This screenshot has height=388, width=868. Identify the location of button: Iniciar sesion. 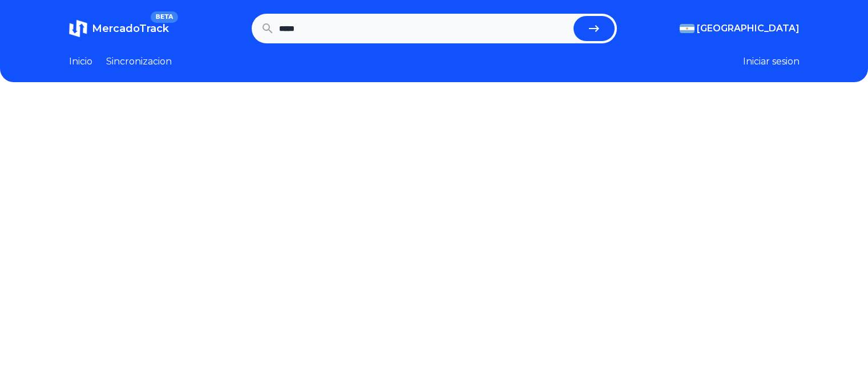
(771, 62).